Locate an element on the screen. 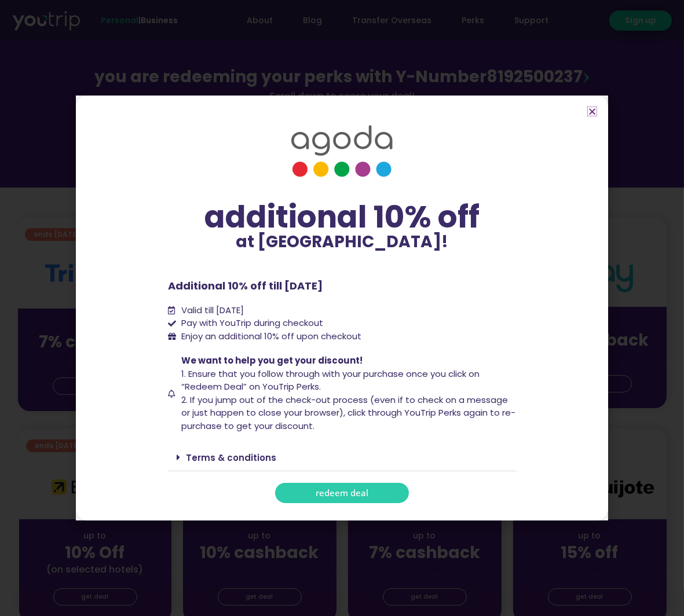 The width and height of the screenshot is (684, 616). a: Terms & conditions is located at coordinates (232, 457).